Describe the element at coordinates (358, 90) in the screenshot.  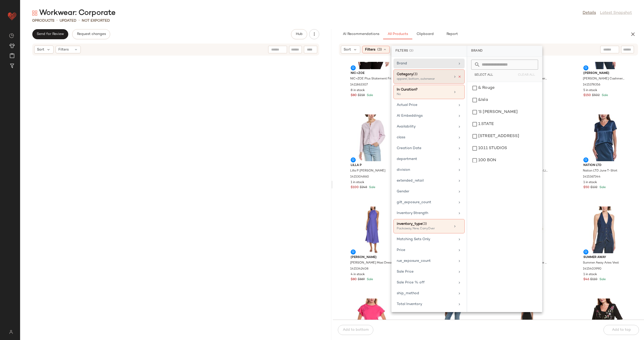
I see `span: 8 in stock` at that location.